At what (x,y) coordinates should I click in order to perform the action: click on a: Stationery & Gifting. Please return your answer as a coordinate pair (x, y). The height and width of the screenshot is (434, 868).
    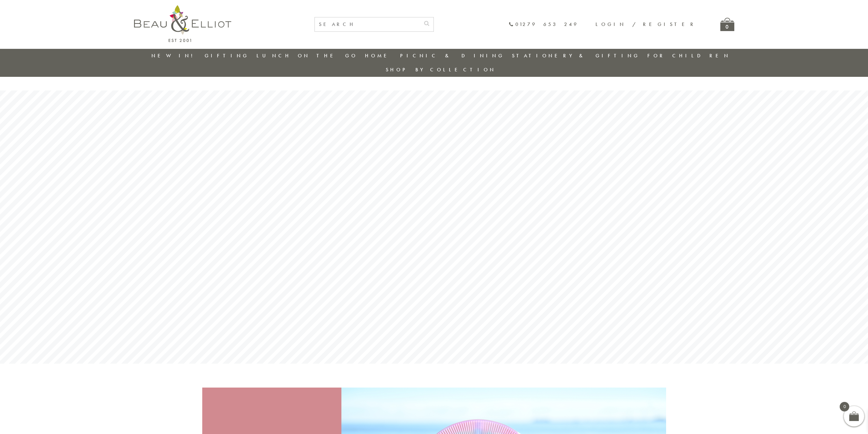
    Looking at the image, I should click on (576, 55).